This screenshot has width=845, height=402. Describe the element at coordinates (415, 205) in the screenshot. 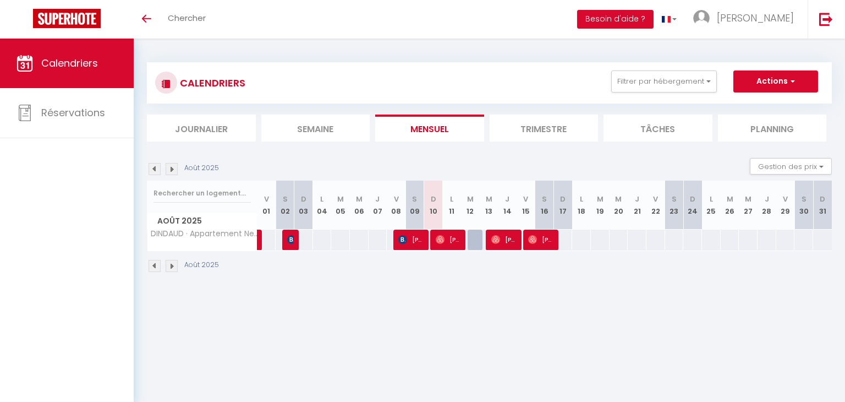

I see `th: 09` at that location.